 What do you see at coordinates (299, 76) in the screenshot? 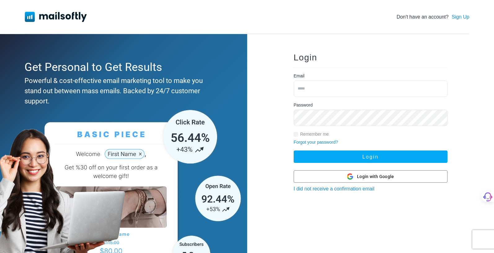
I see `label: Email` at bounding box center [299, 76].